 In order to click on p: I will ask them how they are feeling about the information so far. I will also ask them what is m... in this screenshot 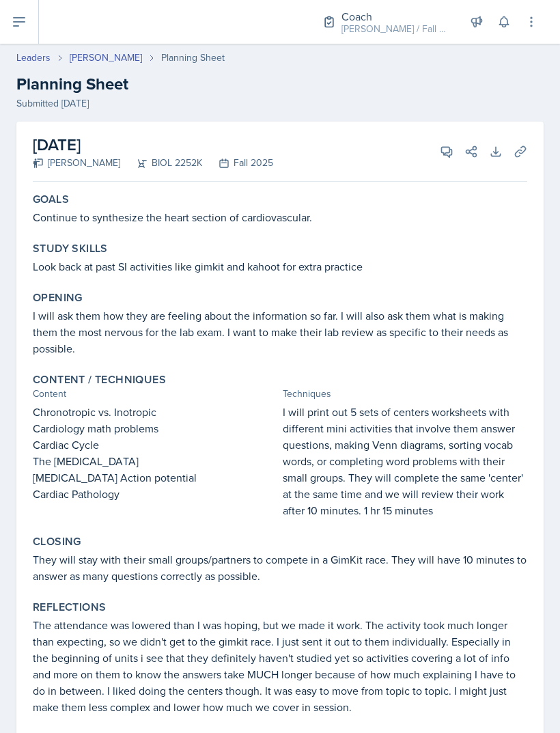, I will do `click(280, 332)`.